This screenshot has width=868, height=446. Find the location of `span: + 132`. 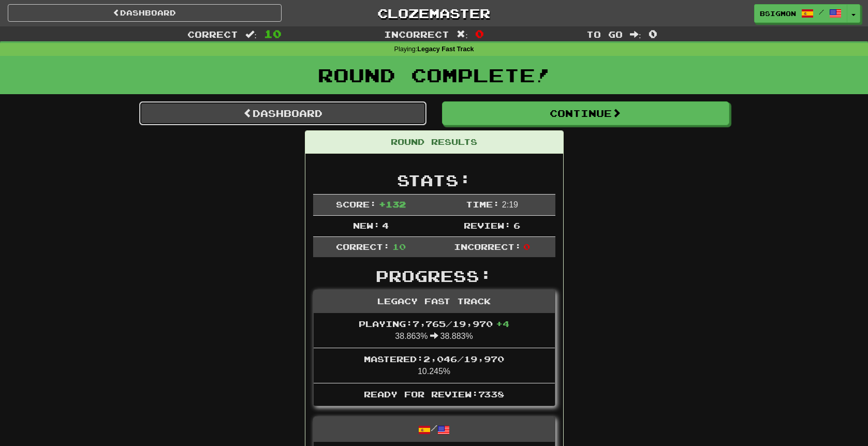

span: + 132 is located at coordinates (392, 204).